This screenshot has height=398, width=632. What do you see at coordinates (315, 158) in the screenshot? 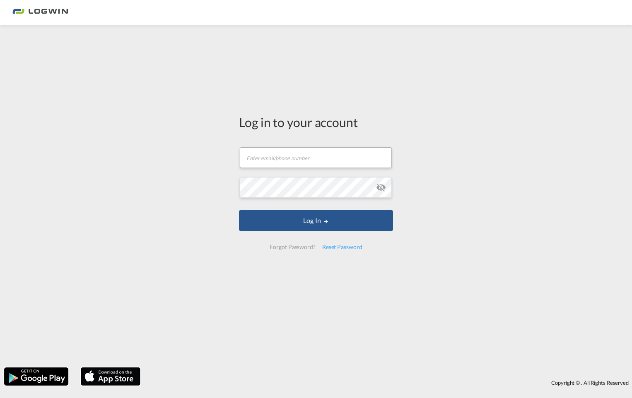
I see `input: Enter email/phone number` at bounding box center [315, 158].